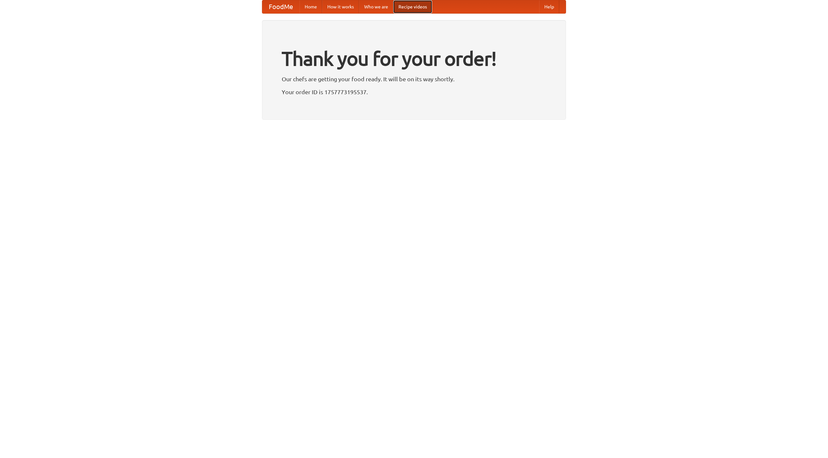 This screenshot has width=828, height=458. Describe the element at coordinates (376, 7) in the screenshot. I see `a: Who we are` at that location.